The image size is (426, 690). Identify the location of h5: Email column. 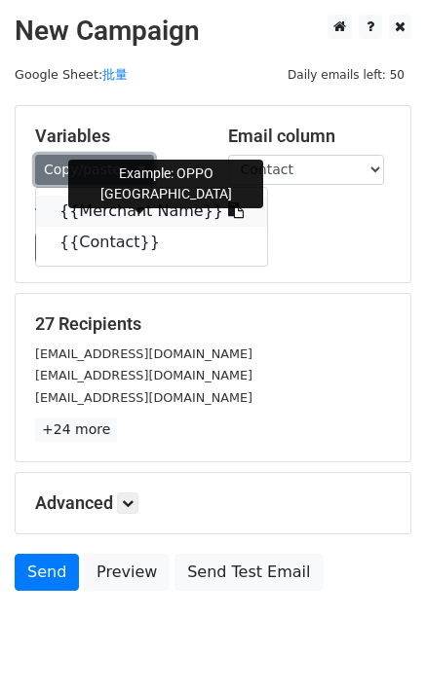
(310, 136).